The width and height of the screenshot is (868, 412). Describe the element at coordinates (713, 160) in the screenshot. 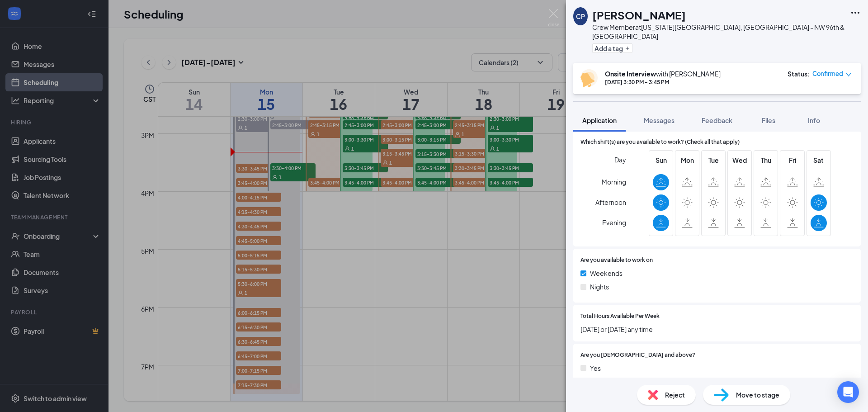

I see `span: Tue` at that location.